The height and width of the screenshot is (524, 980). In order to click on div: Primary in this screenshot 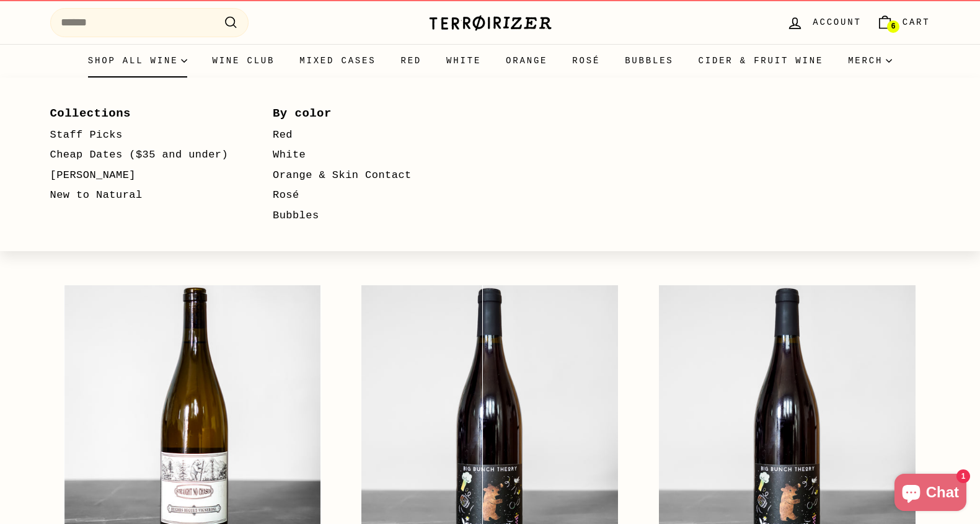, I will do `click(490, 60)`.